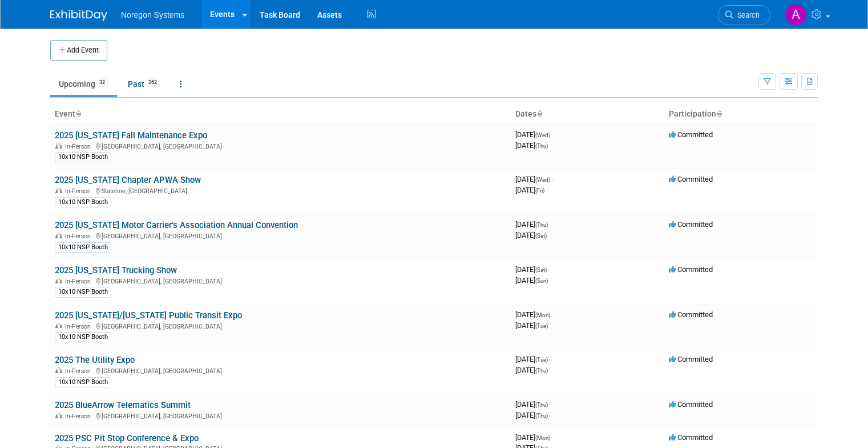  Describe the element at coordinates (83, 84) in the screenshot. I see `a: Upcoming32` at that location.